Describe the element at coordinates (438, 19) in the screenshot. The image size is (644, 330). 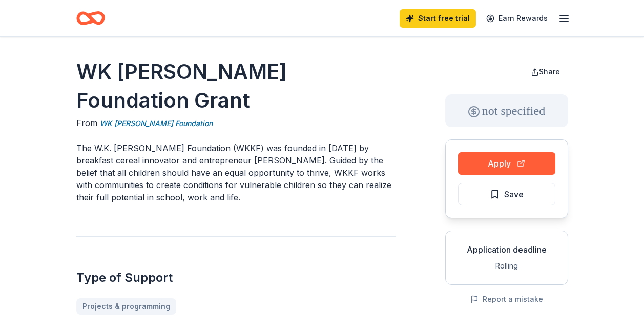
I see `a: Start free trial` at that location.